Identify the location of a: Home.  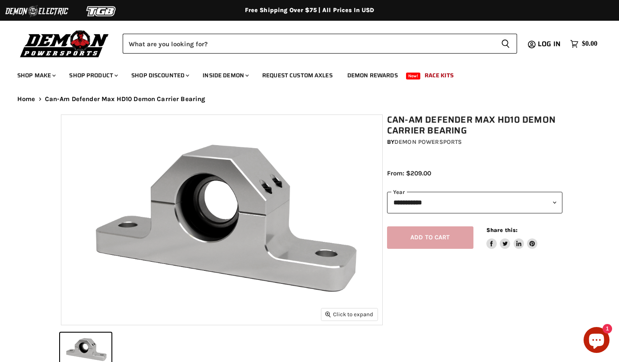
(26, 99).